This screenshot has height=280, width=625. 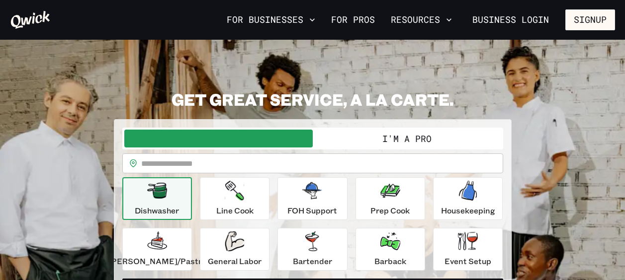 What do you see at coordinates (468, 249) in the screenshot?
I see `button: Event Setup` at bounding box center [468, 249].